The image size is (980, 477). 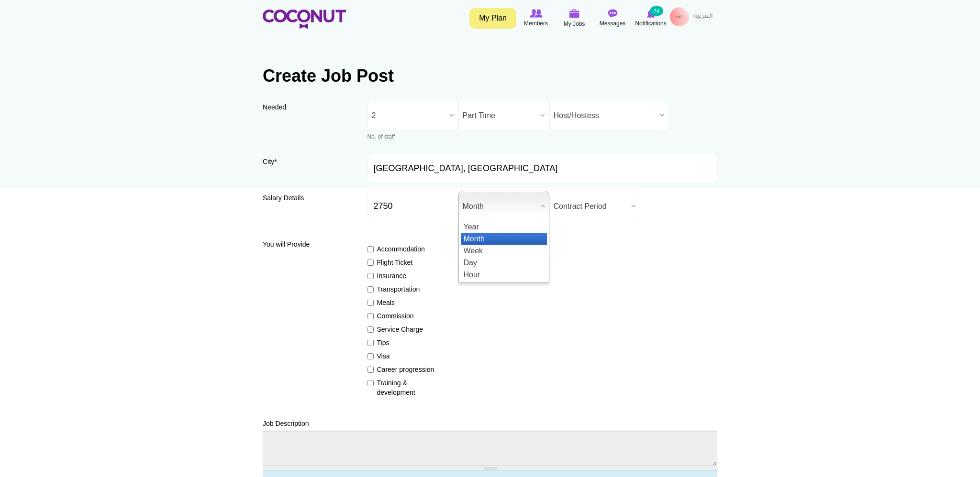 I want to click on input: Tips, so click(x=370, y=343).